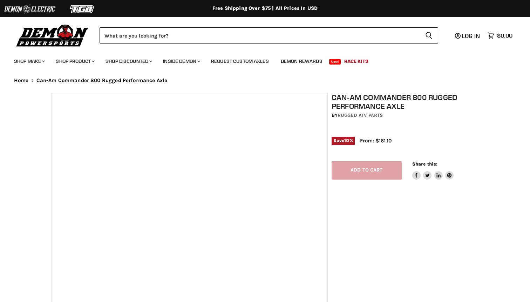 The height and width of the screenshot is (302, 530). What do you see at coordinates (407, 115) in the screenshot?
I see `div: by` at bounding box center [407, 115].